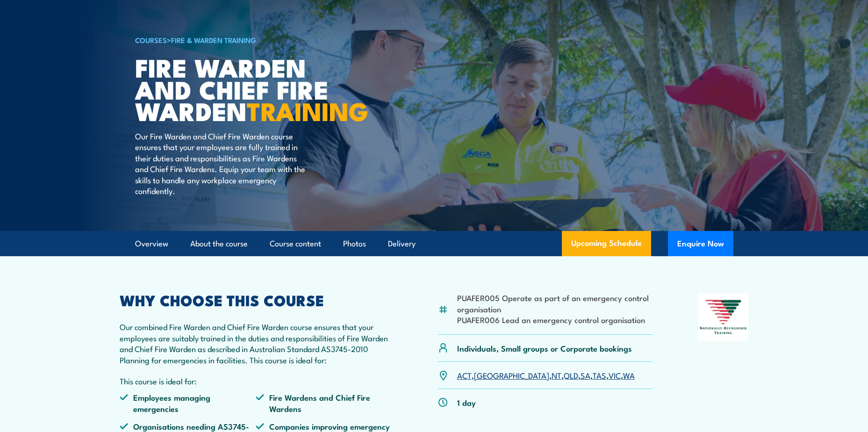 Image resolution: width=868 pixels, height=432 pixels. I want to click on p: Our Fire Warden and Chief Fire Warden course ensures that your employees are fully trained in the..., so click(220, 163).